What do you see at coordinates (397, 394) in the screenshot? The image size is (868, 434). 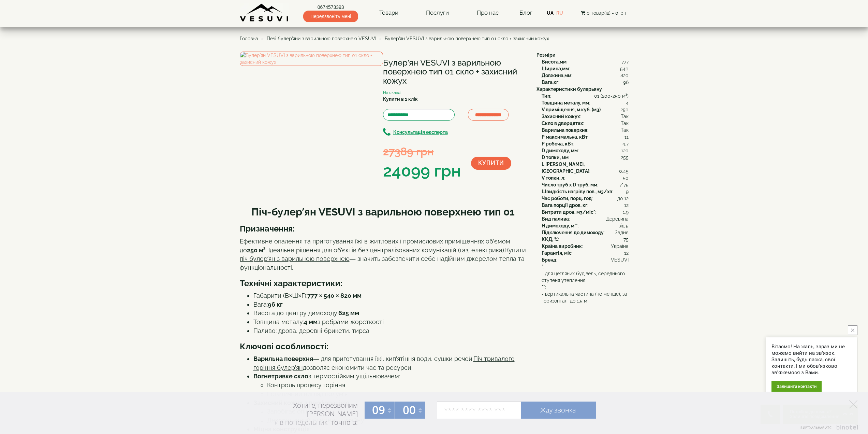 I see `li: Естетичний вигляд полум’я` at bounding box center [397, 394].